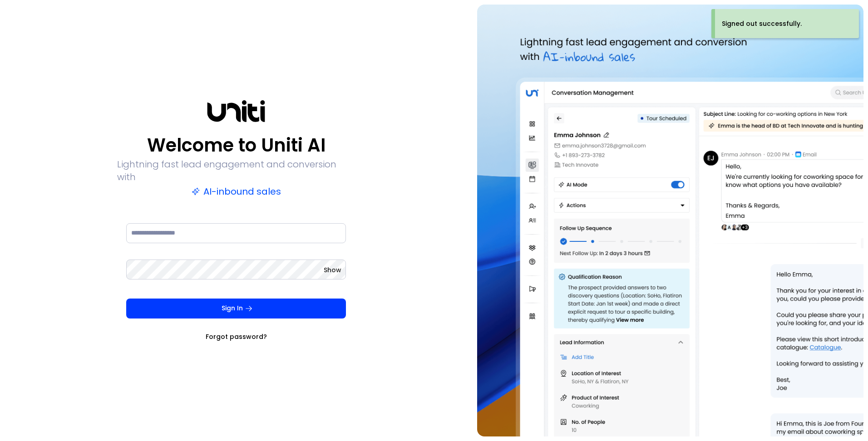 This screenshot has width=868, height=441. Describe the element at coordinates (236, 145) in the screenshot. I see `p: Welcome to Uniti AI` at that location.